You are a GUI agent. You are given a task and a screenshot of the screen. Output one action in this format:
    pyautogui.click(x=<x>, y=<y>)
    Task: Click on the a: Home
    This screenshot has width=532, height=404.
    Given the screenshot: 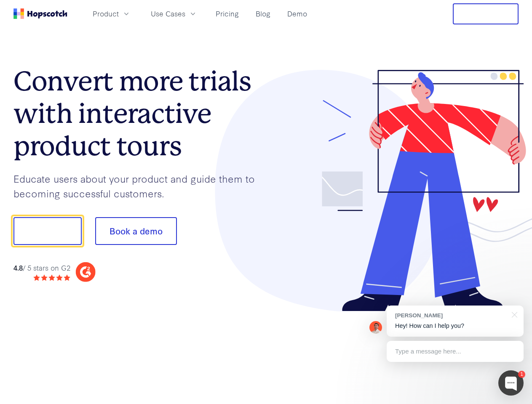 What is the action you would take?
    pyautogui.click(x=40, y=14)
    